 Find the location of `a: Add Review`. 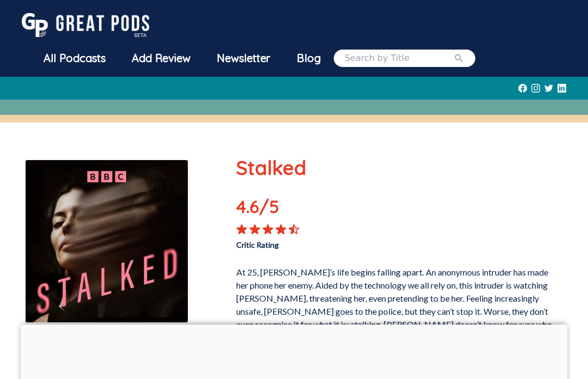

a: Add Review is located at coordinates (161, 58).